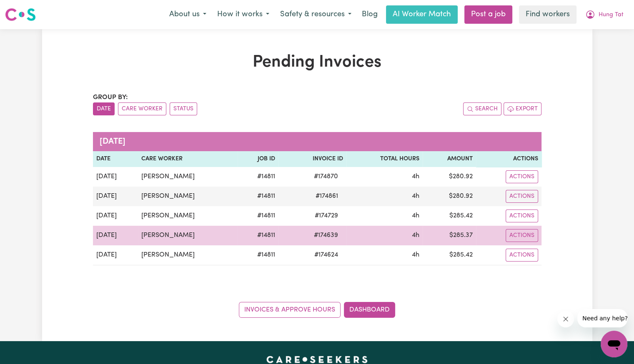 The width and height of the screenshot is (634, 364). Describe the element at coordinates (450, 159) in the screenshot. I see `th: Amount` at that location.